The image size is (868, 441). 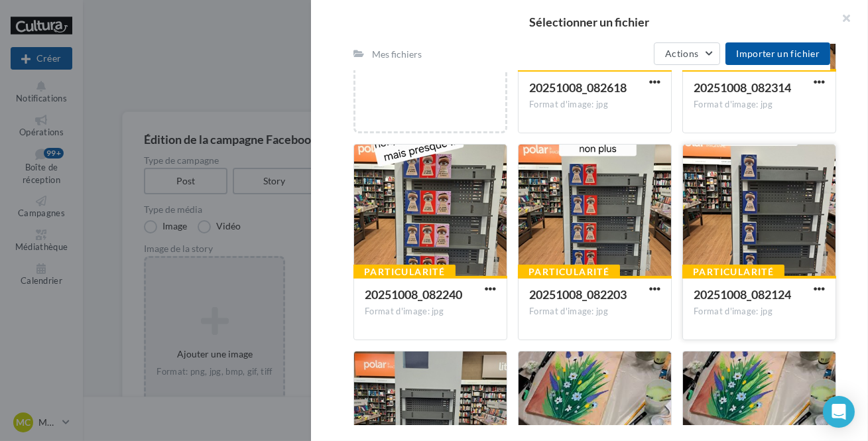 I want to click on div: Open Intercom Messenger, so click(x=839, y=412).